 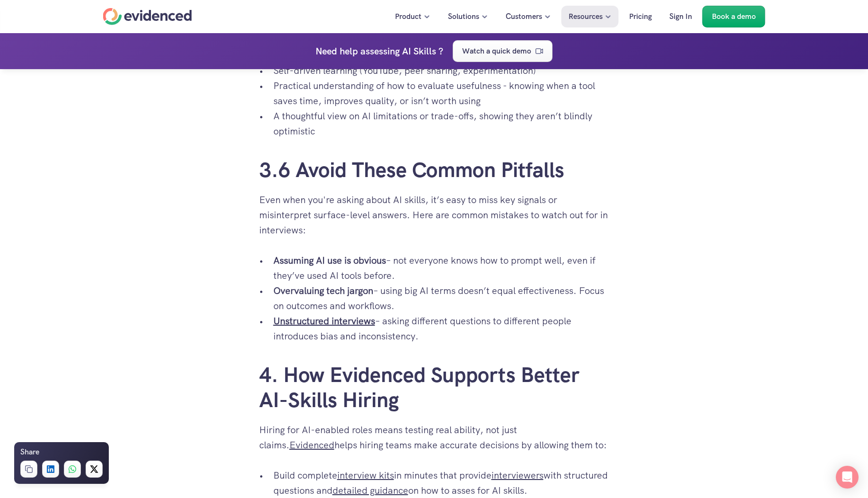 What do you see at coordinates (734, 16) in the screenshot?
I see `p: Book a demo` at bounding box center [734, 16].